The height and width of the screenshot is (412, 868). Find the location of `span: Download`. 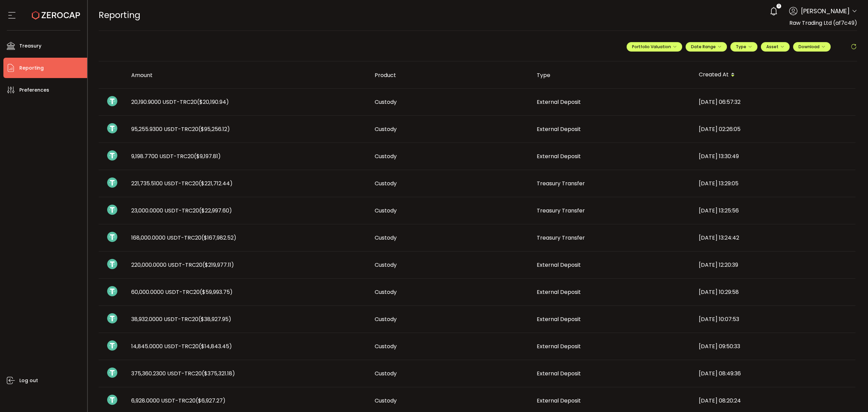

span: Download is located at coordinates (812, 47).